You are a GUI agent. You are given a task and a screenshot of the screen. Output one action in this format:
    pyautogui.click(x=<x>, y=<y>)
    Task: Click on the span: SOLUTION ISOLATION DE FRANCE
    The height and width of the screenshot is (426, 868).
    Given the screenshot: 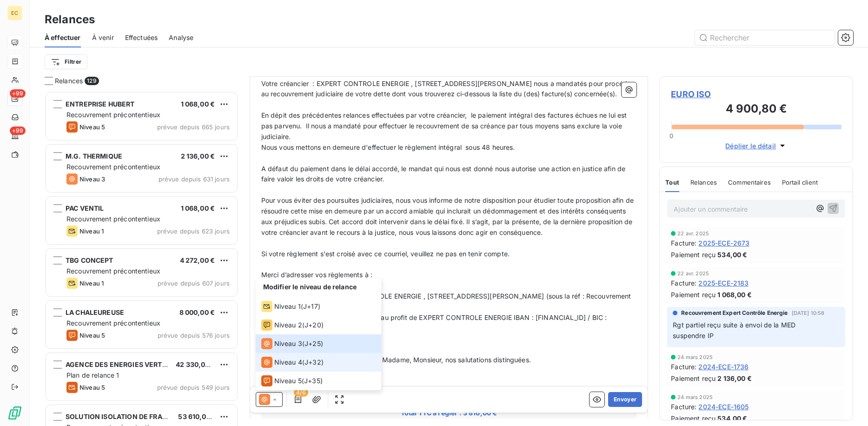 What is the action you would take?
    pyautogui.click(x=121, y=416)
    